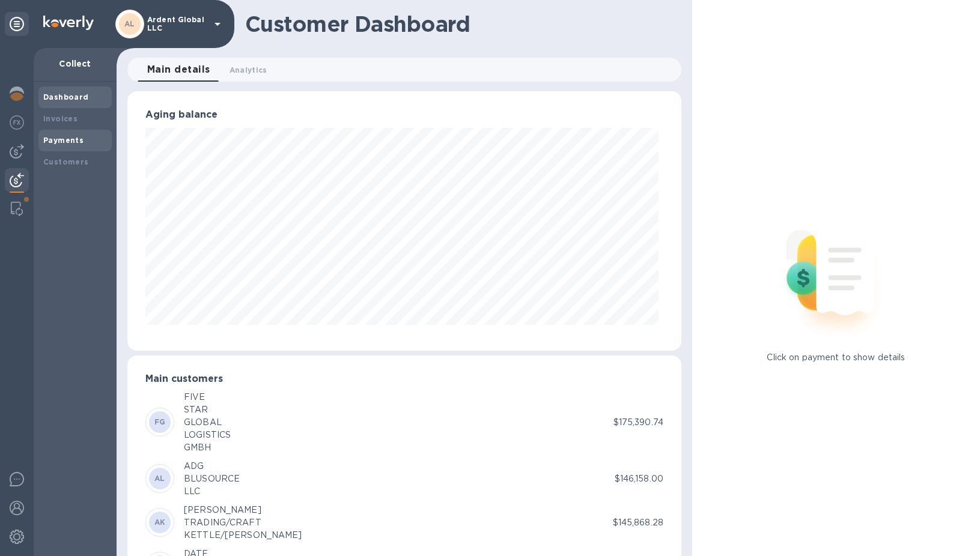 The height and width of the screenshot is (556, 980). What do you see at coordinates (207, 397) in the screenshot?
I see `div: FIVE` at bounding box center [207, 397].